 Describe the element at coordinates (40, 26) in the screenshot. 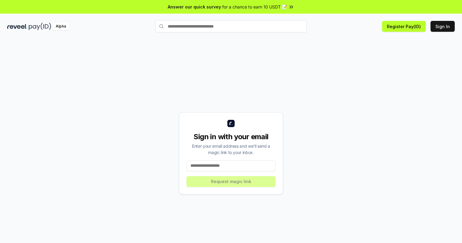

I see `img: pay_id` at that location.